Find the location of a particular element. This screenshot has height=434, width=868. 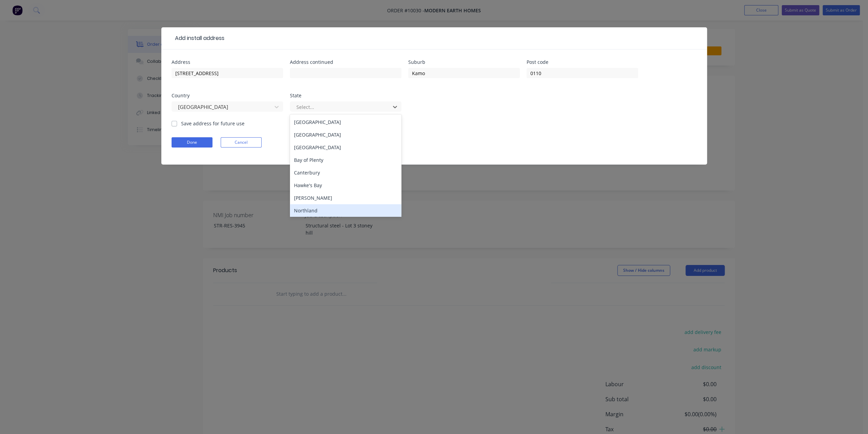

div: Northland is located at coordinates (345, 211).